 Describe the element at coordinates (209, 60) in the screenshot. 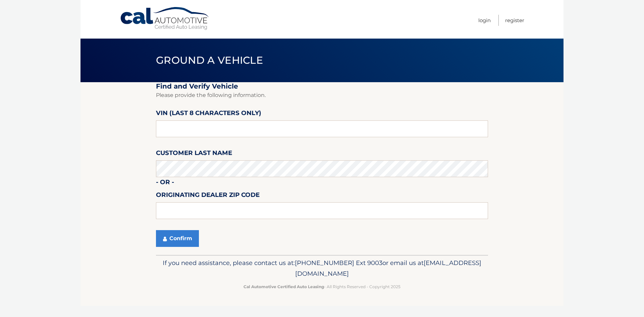

I see `span: Ground a Vehicle` at that location.